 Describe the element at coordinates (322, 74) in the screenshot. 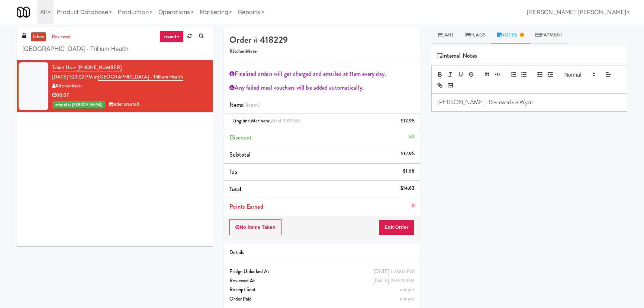

I see `div: Finalized orders will get charged and emailed at 11am every day.` at that location.